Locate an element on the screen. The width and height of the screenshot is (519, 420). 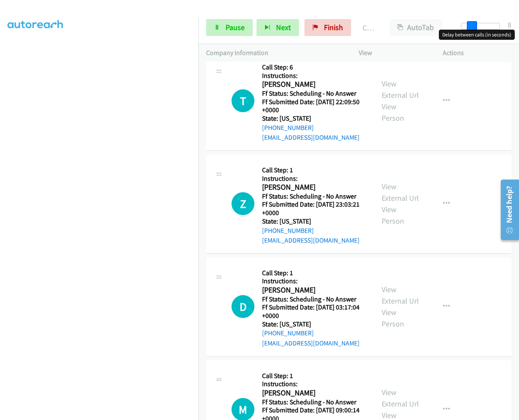
button: Next is located at coordinates (278, 28).